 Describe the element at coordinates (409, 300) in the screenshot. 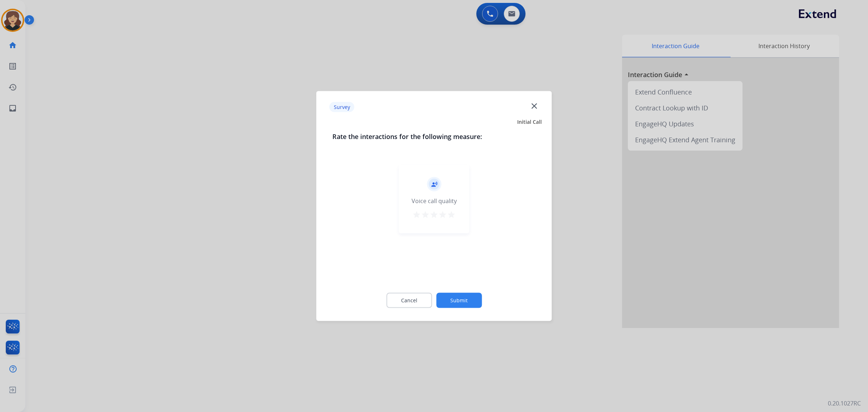

I see `button: Cancel` at that location.